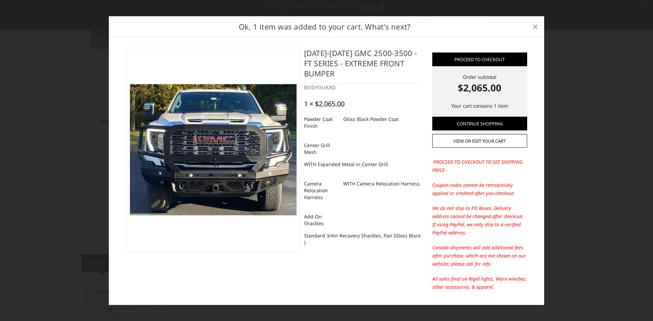 The width and height of the screenshot is (653, 321). Describe the element at coordinates (479, 124) in the screenshot. I see `a: Continue Shopping` at that location.